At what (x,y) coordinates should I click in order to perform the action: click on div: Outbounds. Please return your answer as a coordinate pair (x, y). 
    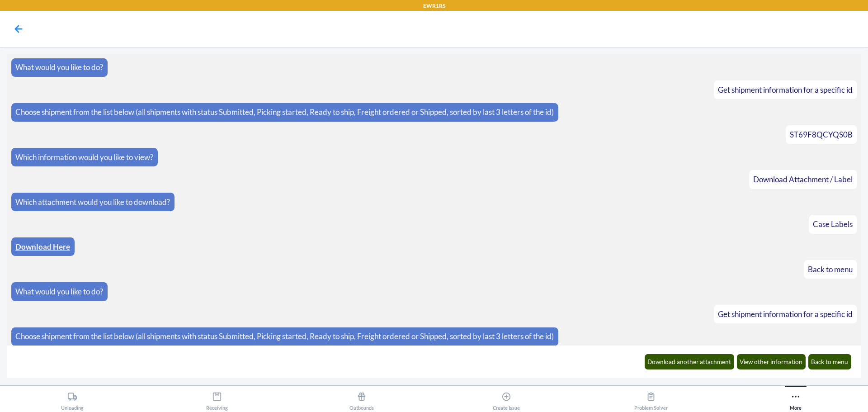
    Looking at the image, I should click on (362, 399).